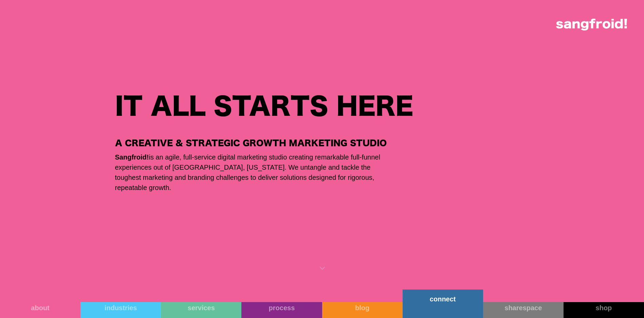 The height and width of the screenshot is (318, 644). Describe the element at coordinates (523, 309) in the screenshot. I see `div: sharespace` at that location.